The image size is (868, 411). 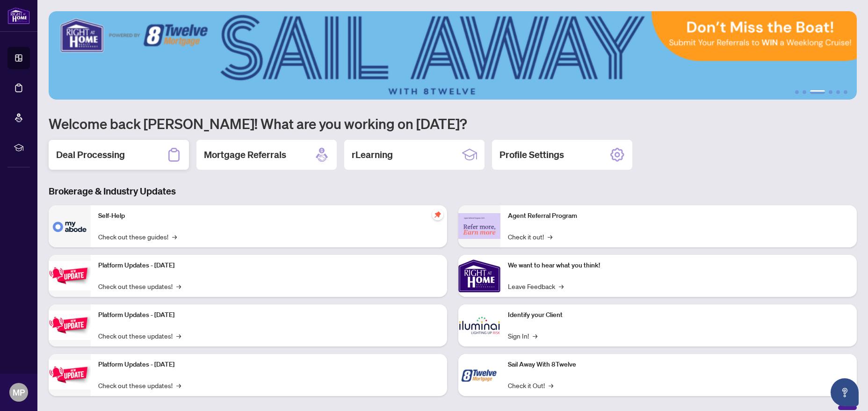 What do you see at coordinates (453, 191) in the screenshot?
I see `h3: Brokerage & Industry Updates` at bounding box center [453, 191].